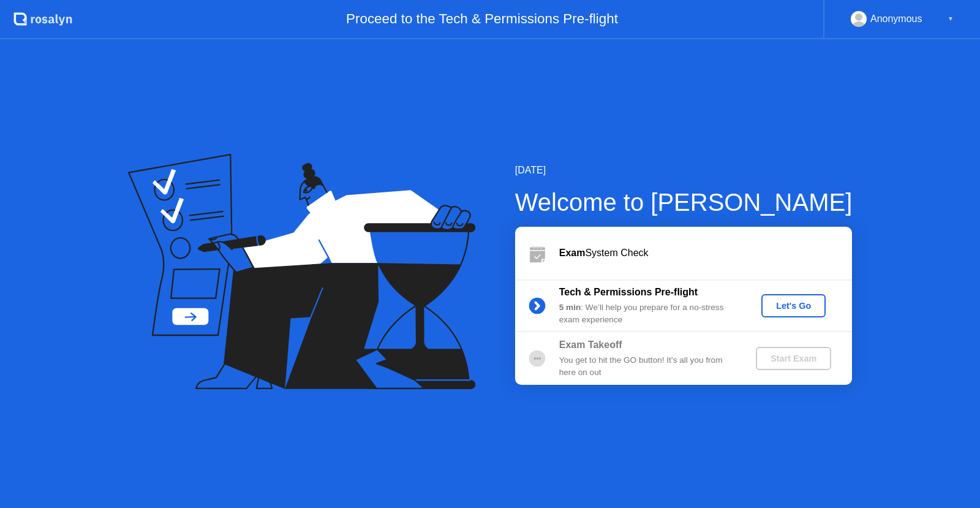 This screenshot has height=508, width=980. Describe the element at coordinates (648, 314) in the screenshot. I see `div: : We’ll help you prepare for a no-stress exam experience` at that location.